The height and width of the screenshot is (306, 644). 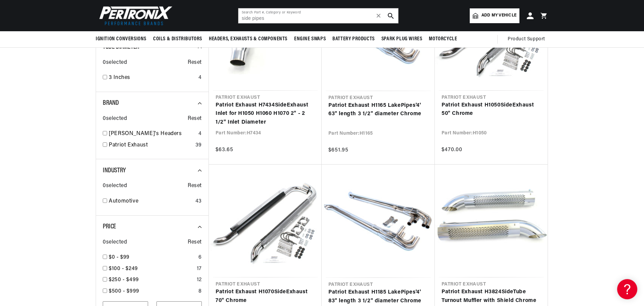 I want to click on span: Industry, so click(x=114, y=171).